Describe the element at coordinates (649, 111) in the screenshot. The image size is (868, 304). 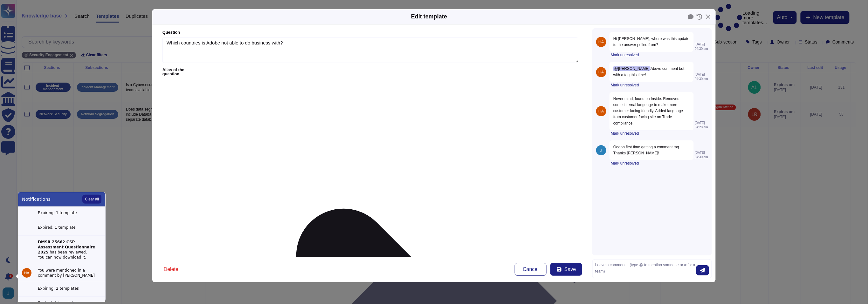
I see `span: Never mind, found on Inside. Removed some internal language to make more customer facing friendly...` at that location.